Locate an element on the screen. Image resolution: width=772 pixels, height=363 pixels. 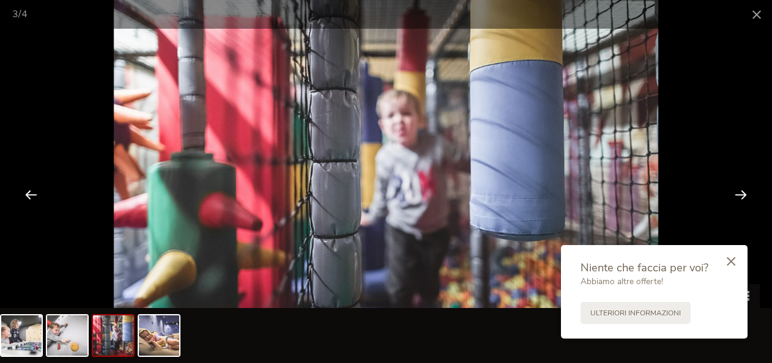
span: Ulteriori informazioni is located at coordinates (636, 313).